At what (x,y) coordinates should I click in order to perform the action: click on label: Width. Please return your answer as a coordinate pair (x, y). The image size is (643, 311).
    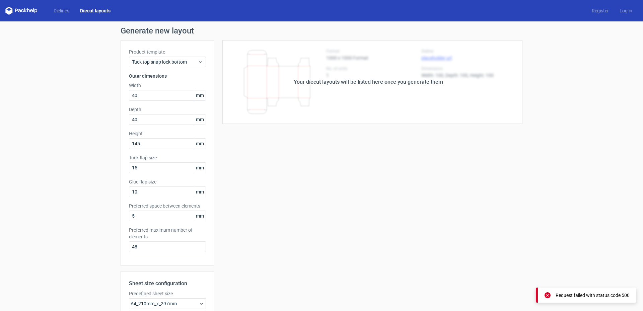
    Looking at the image, I should click on (168, 85).